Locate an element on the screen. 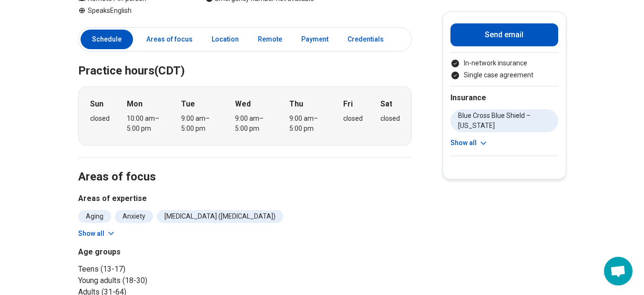 This screenshot has width=644, height=295. div: Open chat is located at coordinates (618, 271).